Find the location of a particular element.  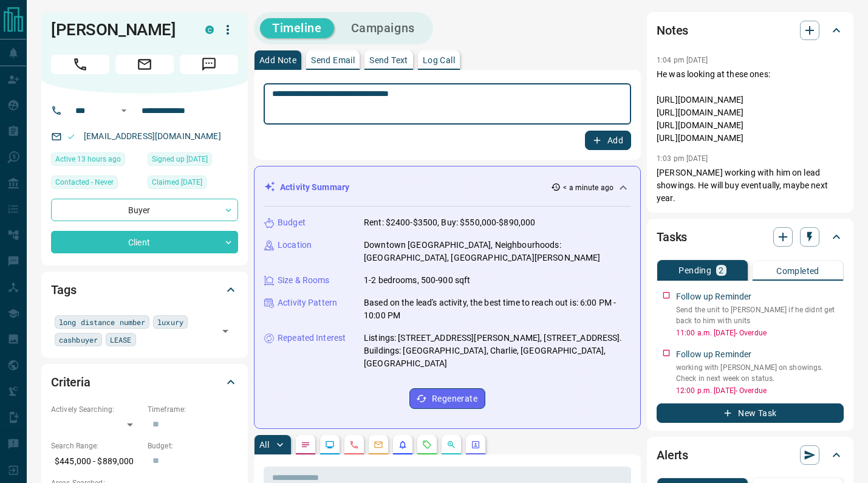

p: Location is located at coordinates (295, 245).